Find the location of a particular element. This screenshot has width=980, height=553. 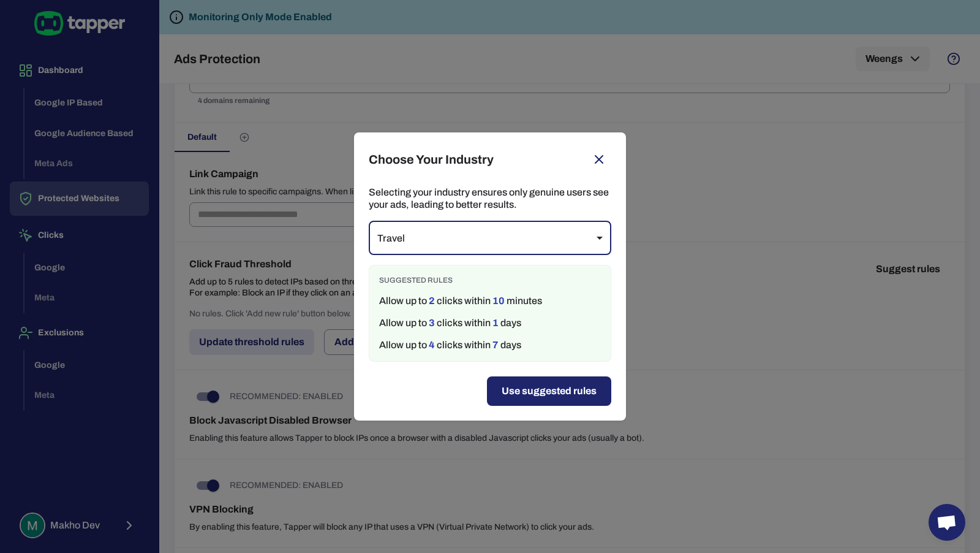

p: Allow up to clicks within minutes is located at coordinates (490, 301).